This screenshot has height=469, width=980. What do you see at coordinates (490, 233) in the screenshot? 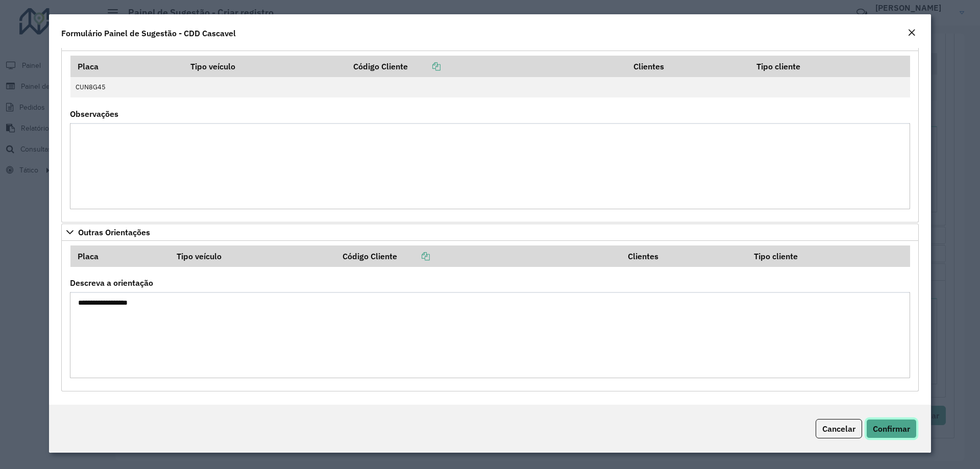
I see `a: Outras Orientações` at bounding box center [490, 233].